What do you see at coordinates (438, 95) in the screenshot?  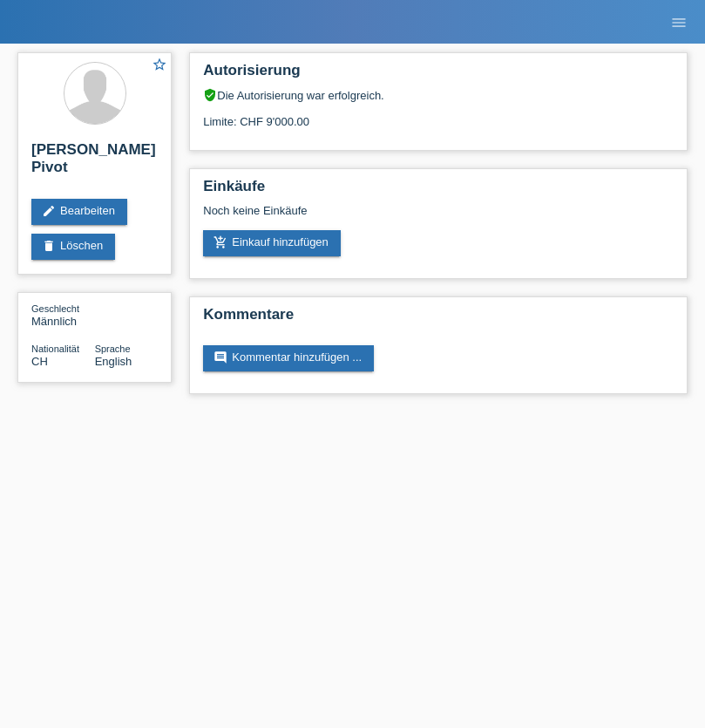 I see `div: Die Autorisierung war erfolgreich.` at bounding box center [438, 95].